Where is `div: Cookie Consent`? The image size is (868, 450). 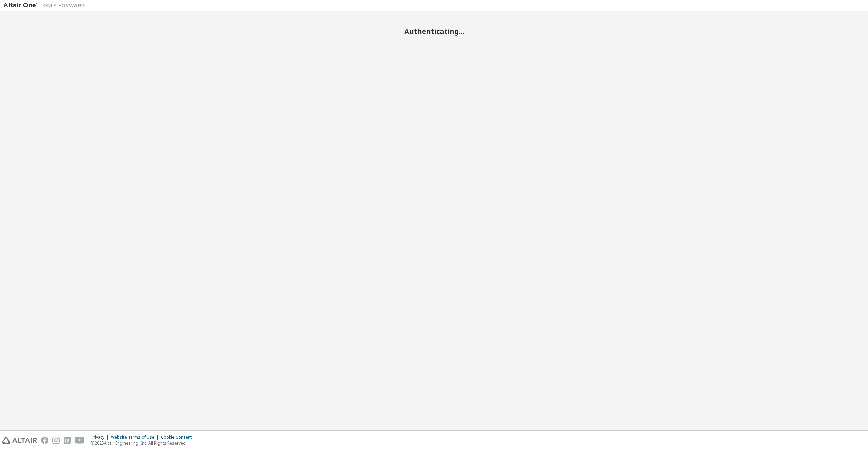 div: Cookie Consent is located at coordinates (178, 438).